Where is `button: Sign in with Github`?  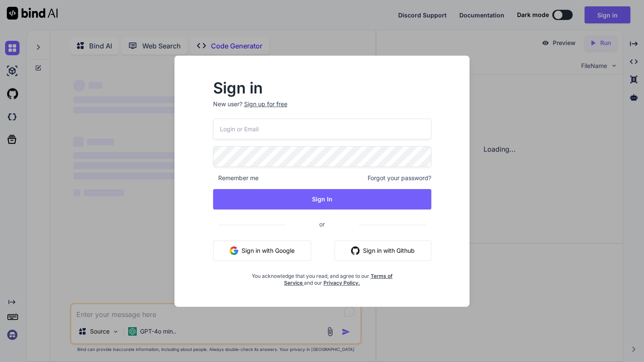
button: Sign in with Github is located at coordinates (383, 250).